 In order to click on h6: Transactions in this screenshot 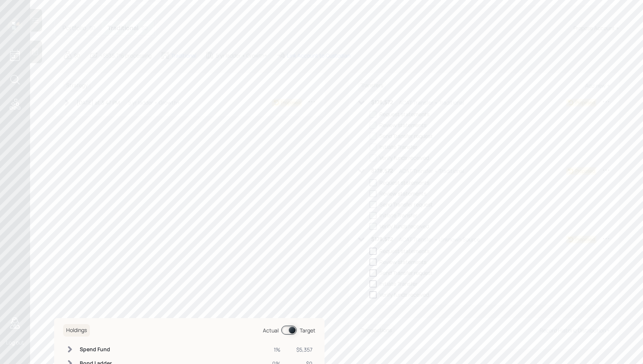, I will do `click(376, 330)`.